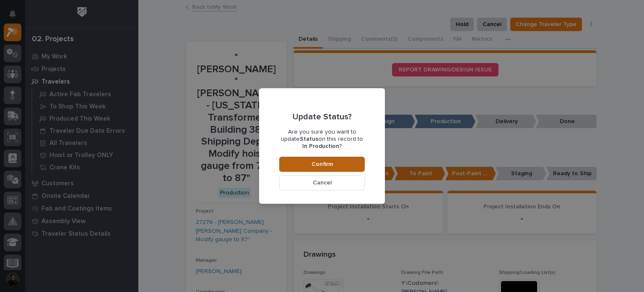 Image resolution: width=644 pixels, height=292 pixels. I want to click on button: Confirm, so click(322, 164).